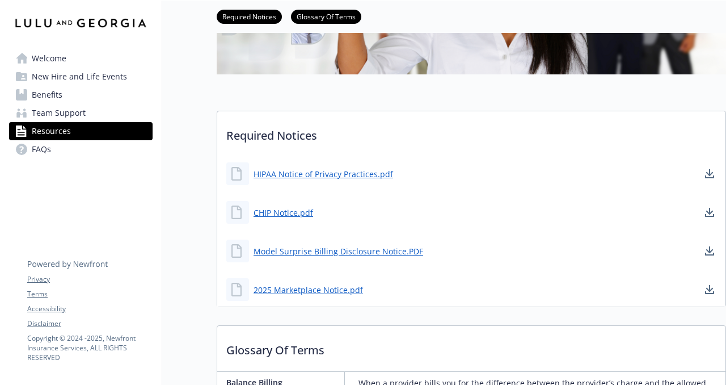  What do you see at coordinates (81, 95) in the screenshot?
I see `a: Benefits` at bounding box center [81, 95].